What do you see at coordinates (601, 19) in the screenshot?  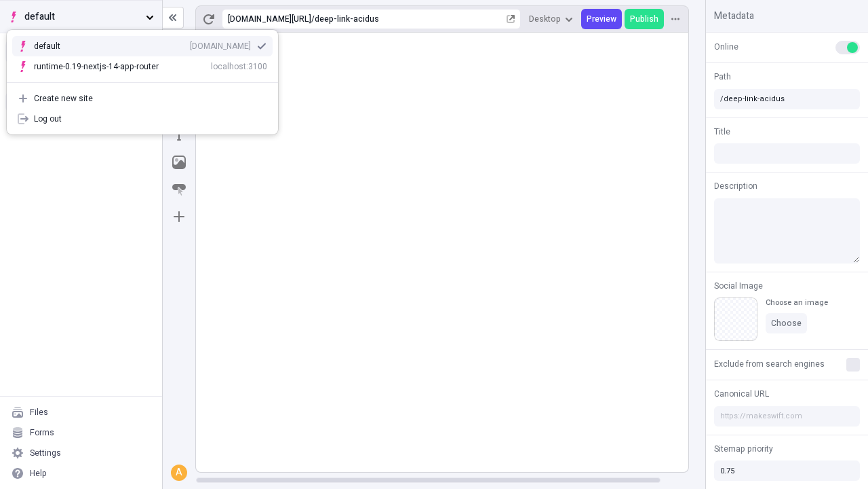 I see `button: Preview` at bounding box center [601, 19].